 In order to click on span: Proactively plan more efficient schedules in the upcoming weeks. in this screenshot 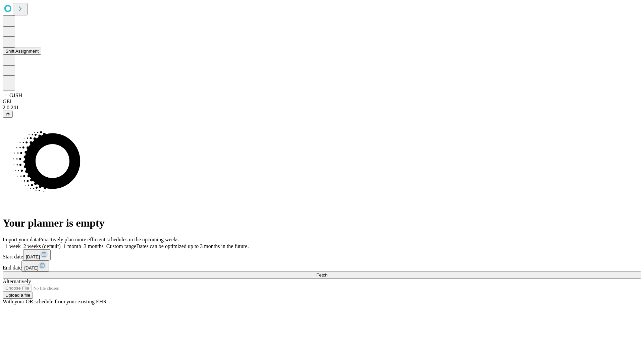, I will do `click(109, 240)`.